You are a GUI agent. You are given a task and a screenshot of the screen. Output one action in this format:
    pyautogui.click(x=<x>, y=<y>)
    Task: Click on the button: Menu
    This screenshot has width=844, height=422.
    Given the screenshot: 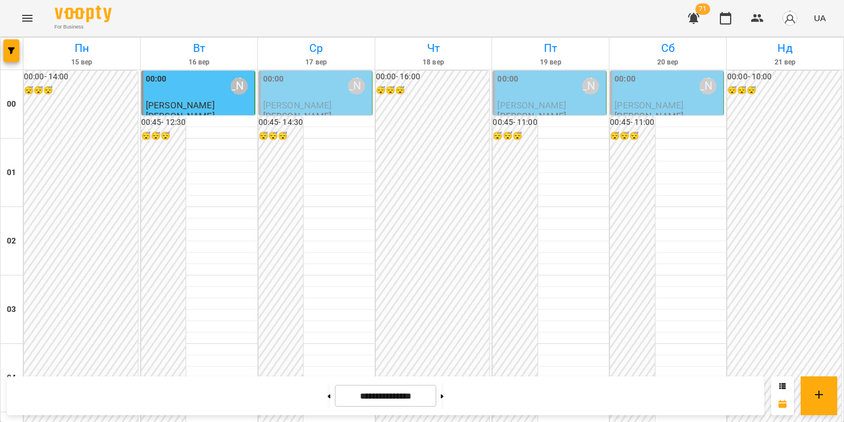 What is the action you would take?
    pyautogui.click(x=27, y=18)
    